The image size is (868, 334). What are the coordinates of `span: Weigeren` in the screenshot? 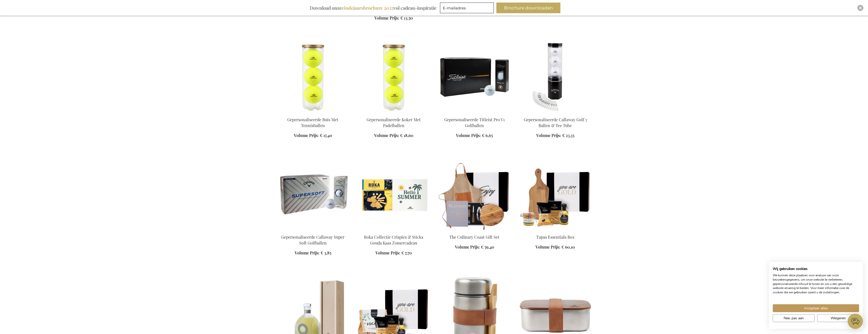 It's located at (838, 318).